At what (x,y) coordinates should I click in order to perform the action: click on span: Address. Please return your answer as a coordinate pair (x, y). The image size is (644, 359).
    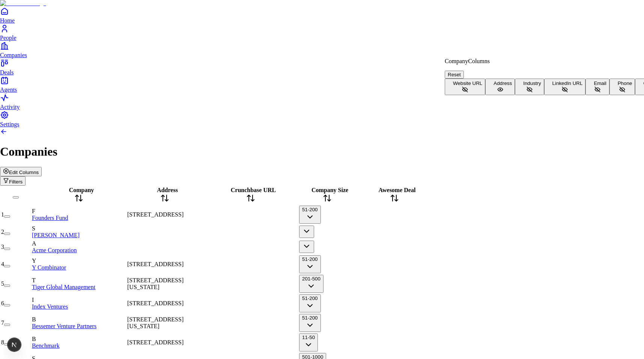
    Looking at the image, I should click on (502, 83).